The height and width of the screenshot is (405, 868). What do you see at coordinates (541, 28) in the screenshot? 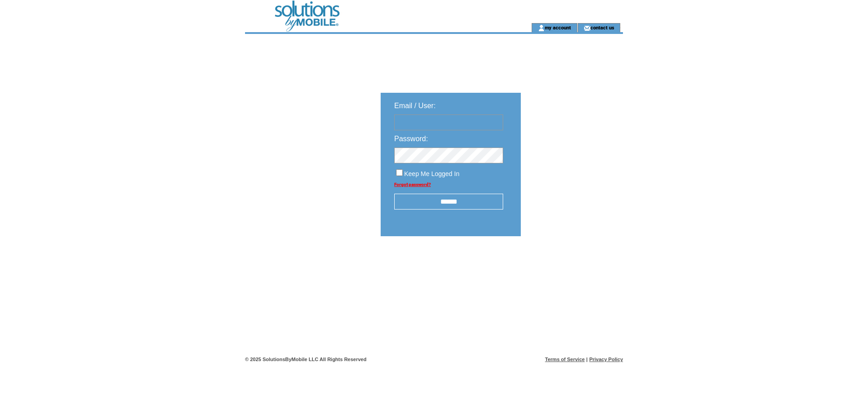
I see `img: account_icon.gif;jsessionid=8E9DCACD22E93DDC056683A03563CF3F` at bounding box center [541, 28].